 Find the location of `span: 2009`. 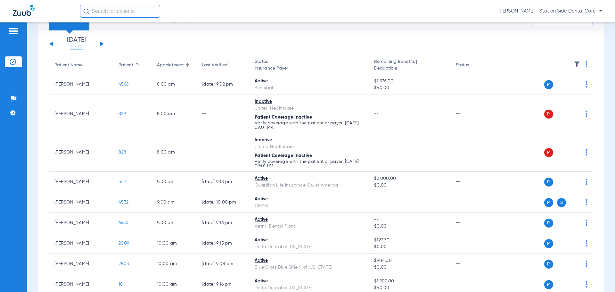

span: 2009 is located at coordinates (124, 243).